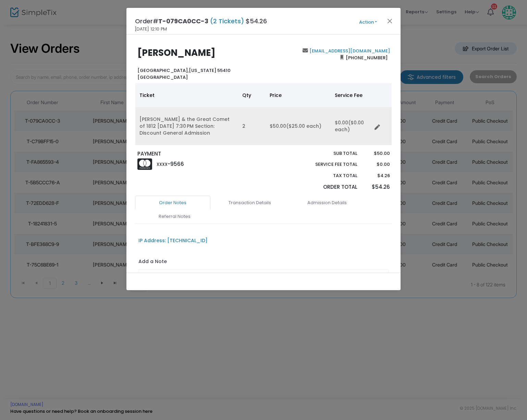 The image size is (527, 420). Describe the element at coordinates (250, 203) in the screenshot. I see `a: Transaction Details` at that location.